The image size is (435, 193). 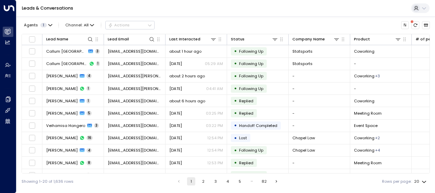 What do you see at coordinates (215, 163) in the screenshot?
I see `p: 12:53 PM` at bounding box center [215, 163].